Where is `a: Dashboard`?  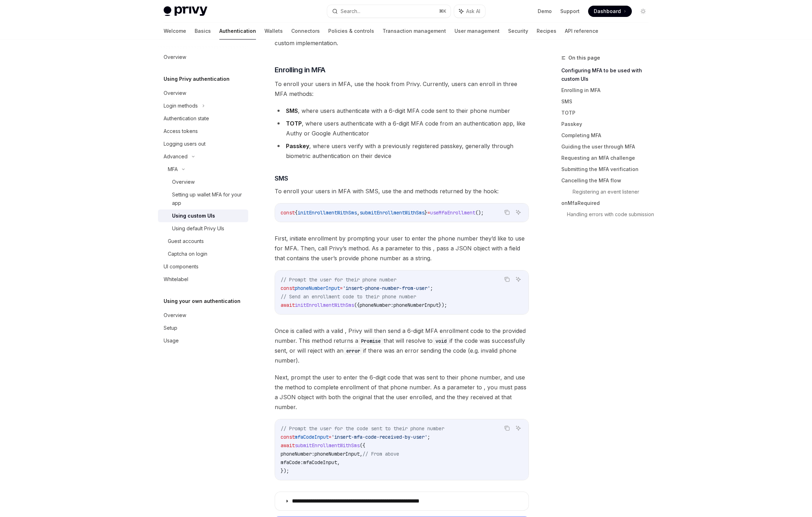 a: Dashboard is located at coordinates (610, 11).